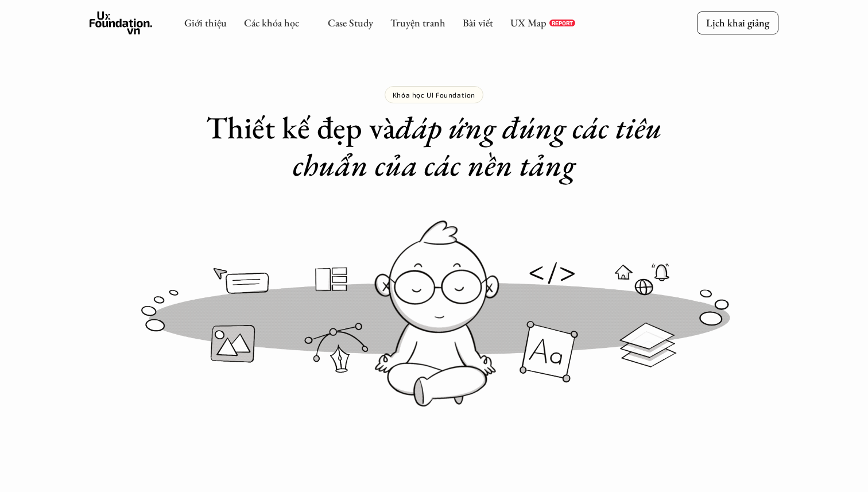  I want to click on a: Truyện tranh, so click(418, 22).